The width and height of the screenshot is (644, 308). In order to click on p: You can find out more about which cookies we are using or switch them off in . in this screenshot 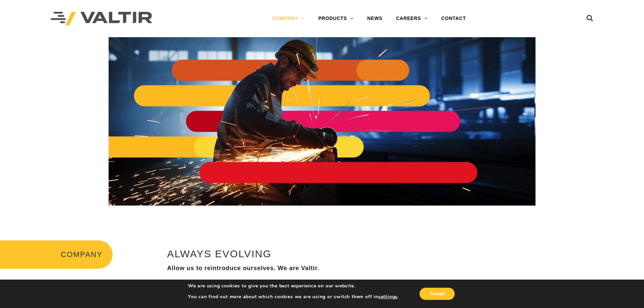, I will do `click(294, 297)`.